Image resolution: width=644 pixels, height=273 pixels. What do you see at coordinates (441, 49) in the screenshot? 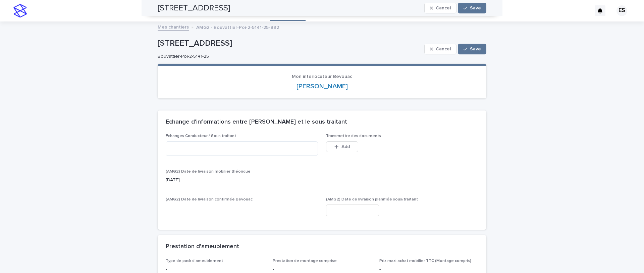
I see `button: Cancel` at bounding box center [441, 49].